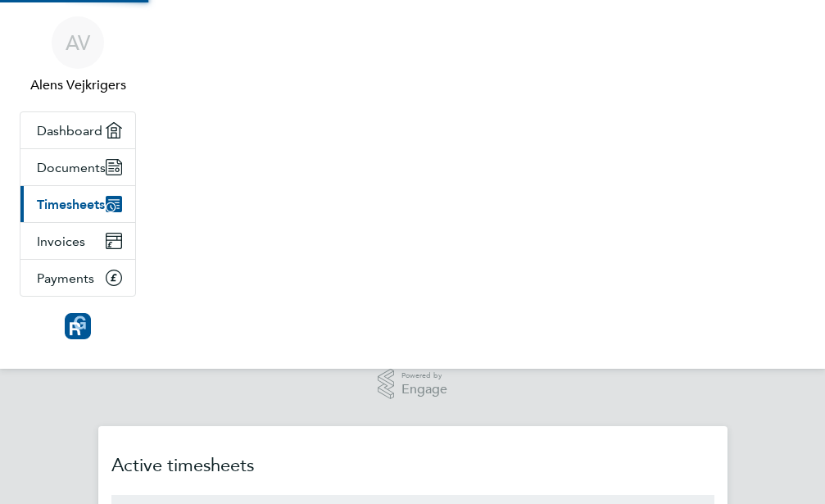  Describe the element at coordinates (78, 130) in the screenshot. I see `a: Dashboard` at that location.